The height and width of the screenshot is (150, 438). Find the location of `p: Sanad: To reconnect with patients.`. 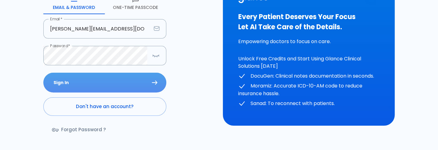

p: Sanad: To reconnect with patients. is located at coordinates (309, 103).